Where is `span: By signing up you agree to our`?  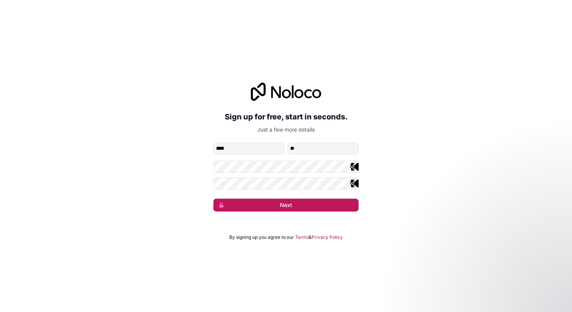 span: By signing up you agree to our is located at coordinates (262, 237).